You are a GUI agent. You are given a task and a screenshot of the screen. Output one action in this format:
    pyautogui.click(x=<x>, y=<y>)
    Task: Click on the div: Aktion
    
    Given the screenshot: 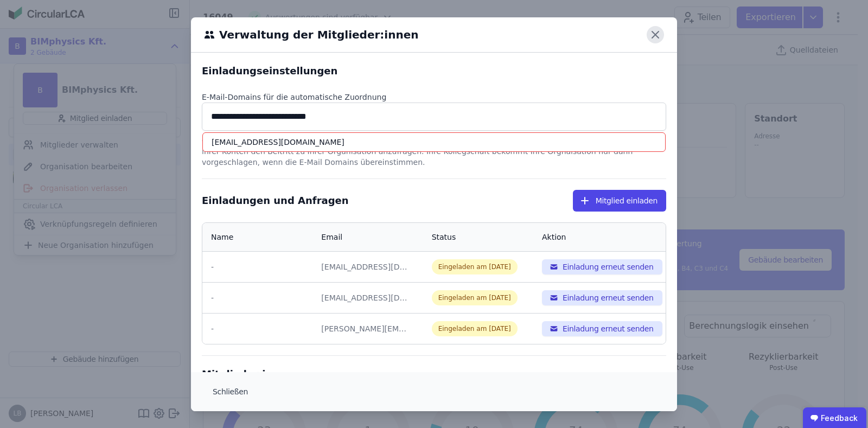 What is the action you would take?
    pyautogui.click(x=554, y=237)
    